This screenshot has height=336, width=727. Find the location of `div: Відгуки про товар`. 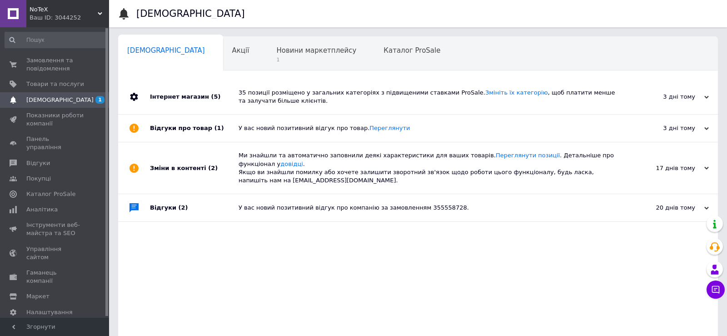

div: Відгуки про товар is located at coordinates (194, 128).